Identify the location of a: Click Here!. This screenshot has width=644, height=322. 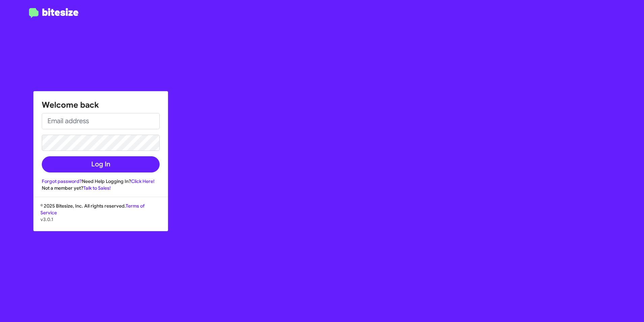
(143, 181).